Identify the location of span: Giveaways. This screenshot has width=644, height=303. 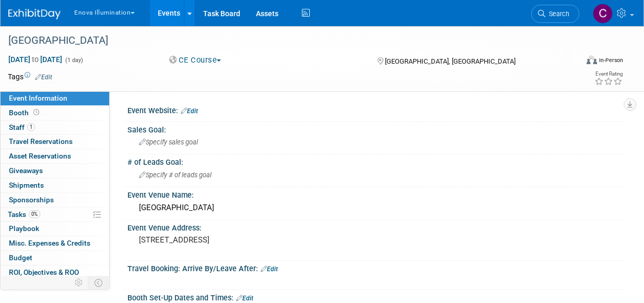
(26, 171).